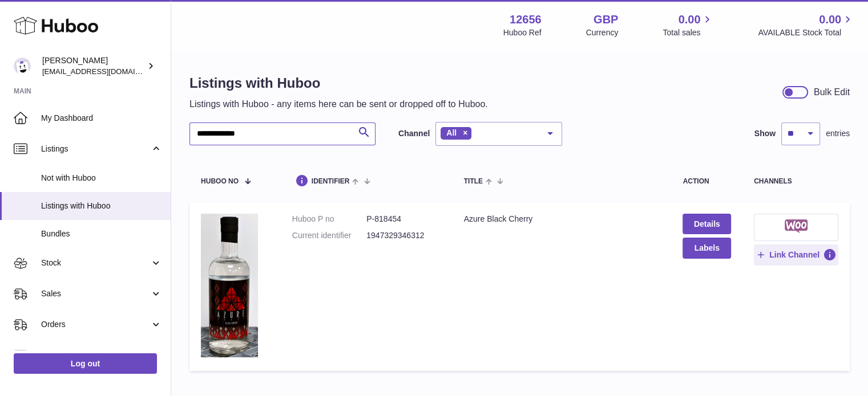  I want to click on dd: 1947329346312, so click(403, 236).